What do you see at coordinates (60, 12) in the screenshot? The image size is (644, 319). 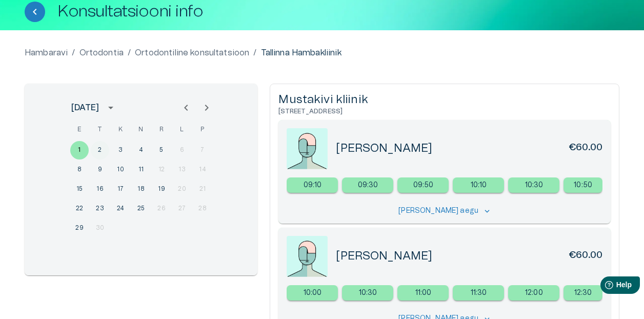 I see `span: Help` at bounding box center [60, 12].